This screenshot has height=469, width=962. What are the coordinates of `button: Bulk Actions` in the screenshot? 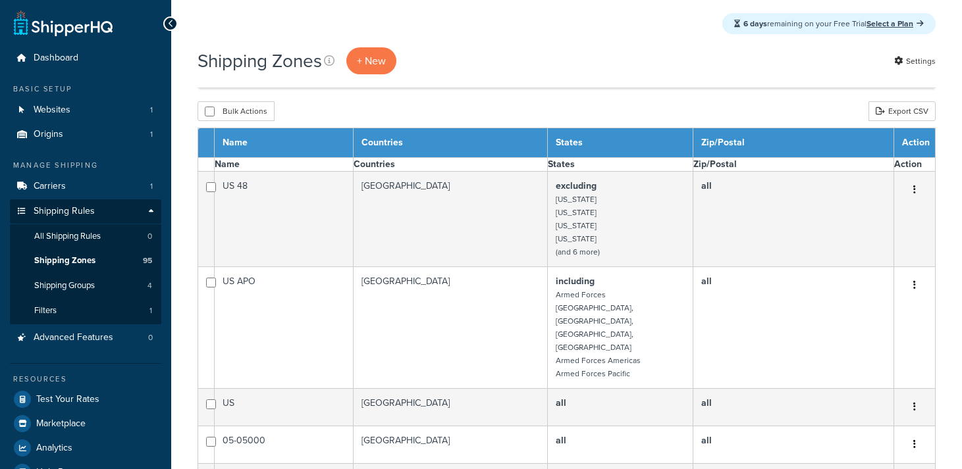 It's located at (236, 111).